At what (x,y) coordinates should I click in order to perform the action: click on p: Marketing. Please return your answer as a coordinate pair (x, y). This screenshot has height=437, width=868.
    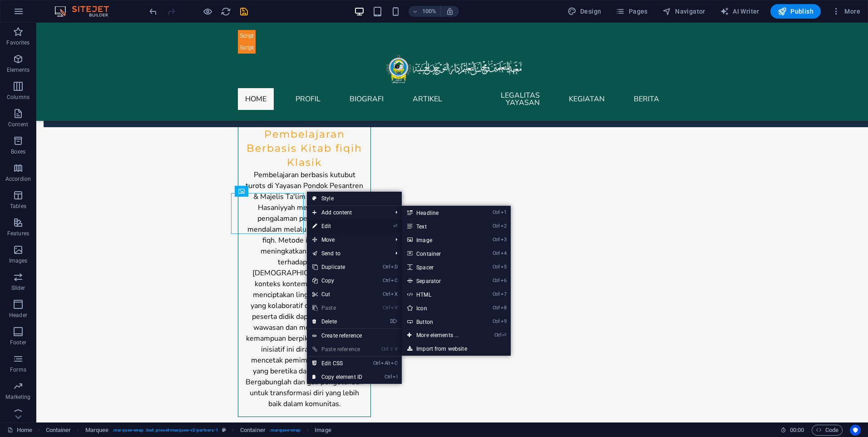
    Looking at the image, I should click on (18, 397).